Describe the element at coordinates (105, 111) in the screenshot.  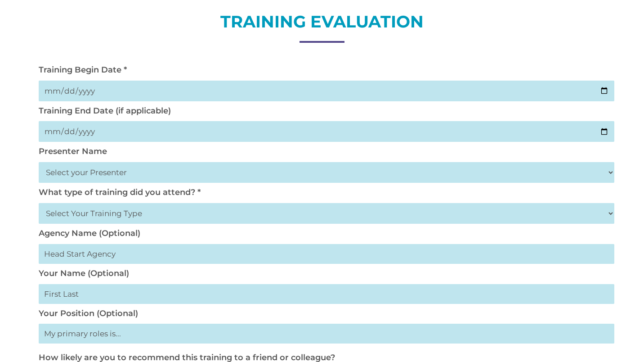
I see `label: Training End Date (if applicable)` at that location.